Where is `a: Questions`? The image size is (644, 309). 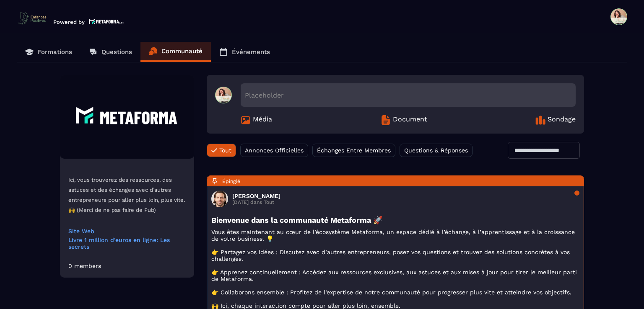 a: Questions is located at coordinates (110, 52).